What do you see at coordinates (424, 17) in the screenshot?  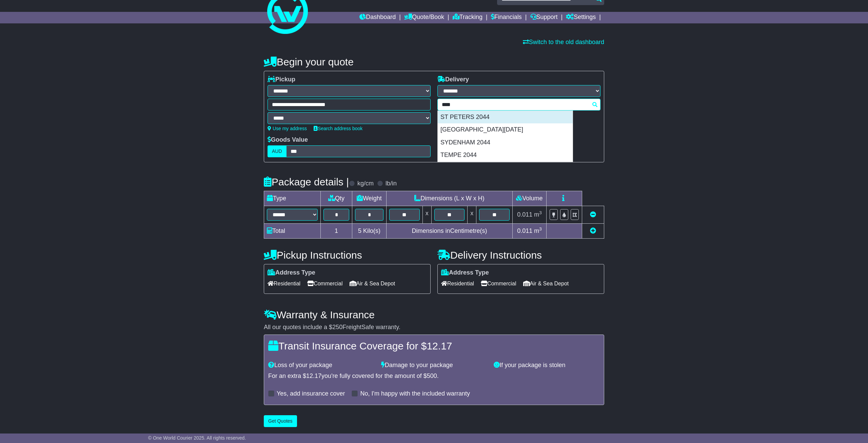 I see `a: Quote/Book` at bounding box center [424, 17].